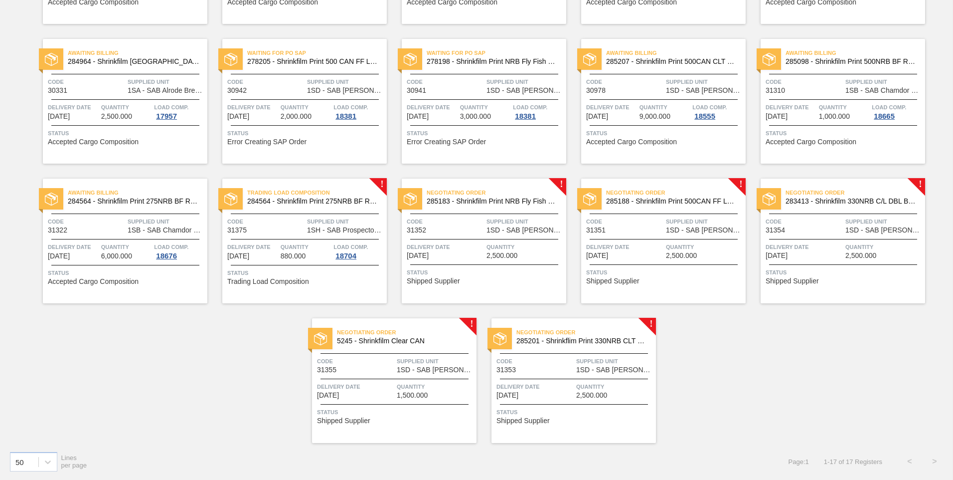 This screenshot has height=480, width=953. Describe the element at coordinates (884, 90) in the screenshot. I see `span: 1SB - SAB Chamdor Brewery` at that location.